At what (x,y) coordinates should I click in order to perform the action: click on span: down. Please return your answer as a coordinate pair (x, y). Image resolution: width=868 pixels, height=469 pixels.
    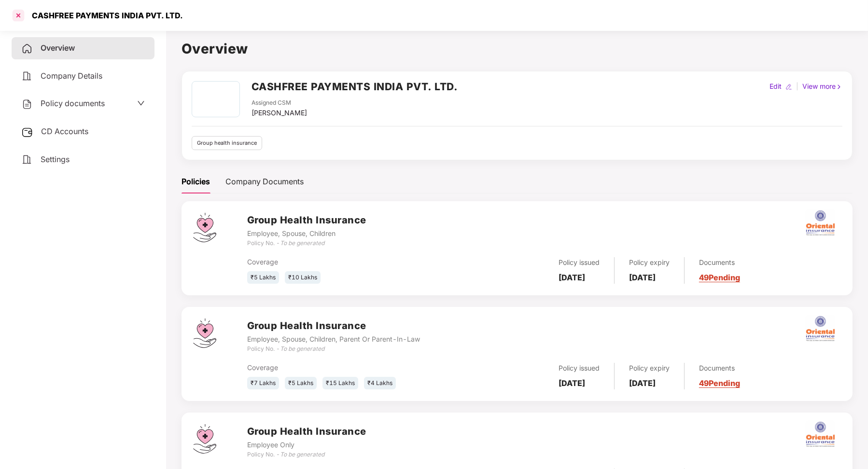
    Looking at the image, I should click on (141, 103).